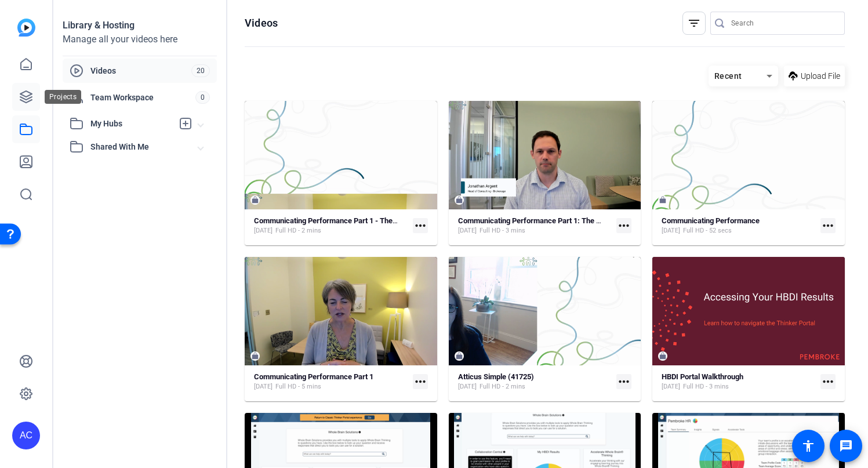 The image size is (868, 468). Describe the element at coordinates (814, 76) in the screenshot. I see `button: Upload File` at that location.